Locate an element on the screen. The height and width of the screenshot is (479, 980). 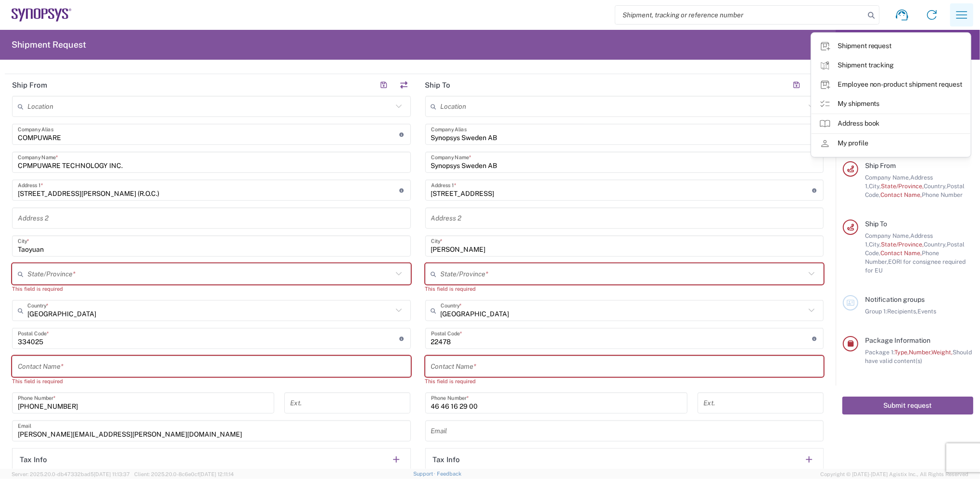
span: Ship To is located at coordinates (876, 224).